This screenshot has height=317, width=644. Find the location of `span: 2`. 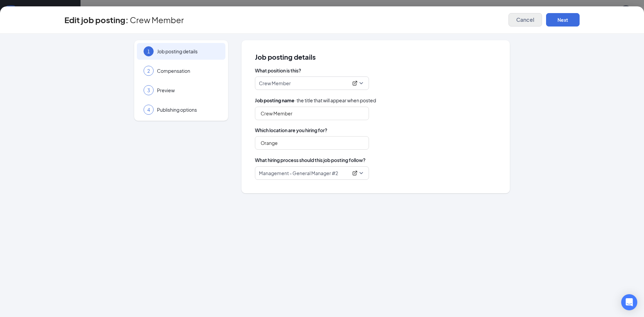

span: 2 is located at coordinates (149, 71).